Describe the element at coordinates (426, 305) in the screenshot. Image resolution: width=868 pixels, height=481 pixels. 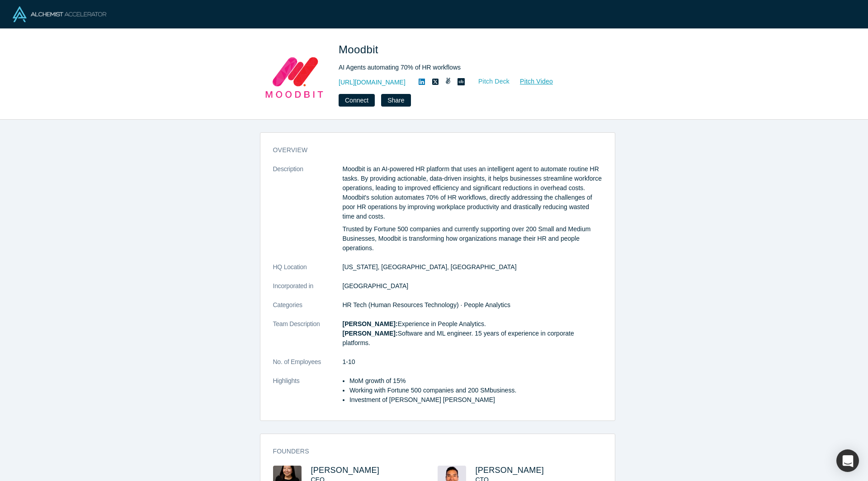
I see `span: HR Tech (Human Resources Technology) · People Analytics` at that location.